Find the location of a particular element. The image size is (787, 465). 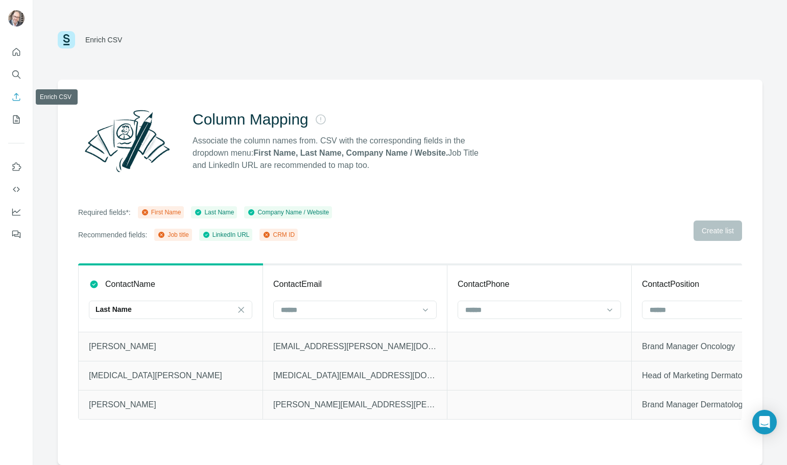

p: Last Name is located at coordinates (113, 310).